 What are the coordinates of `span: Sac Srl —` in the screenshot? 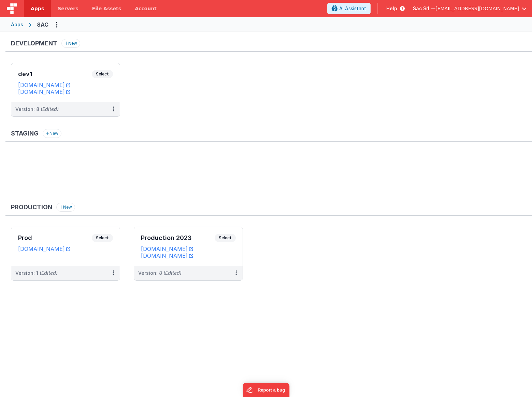 It's located at (424, 9).